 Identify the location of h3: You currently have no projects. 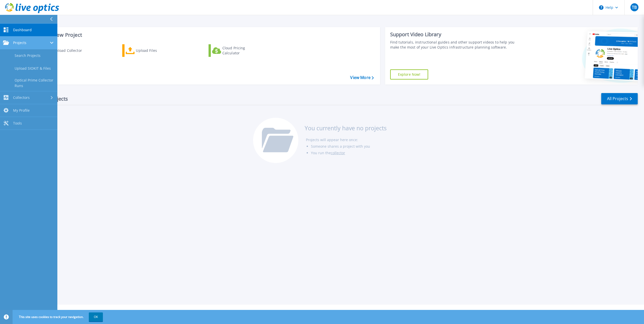
(346, 128).